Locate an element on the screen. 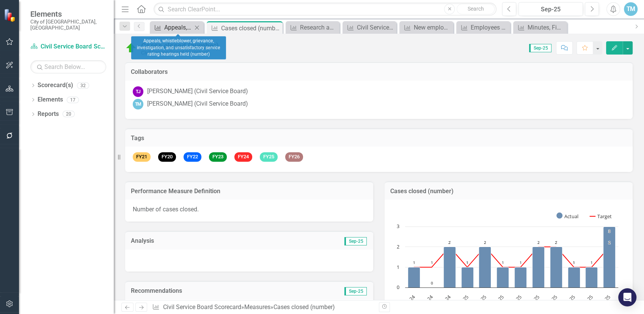  a: Scorecard(s) is located at coordinates (56, 85).